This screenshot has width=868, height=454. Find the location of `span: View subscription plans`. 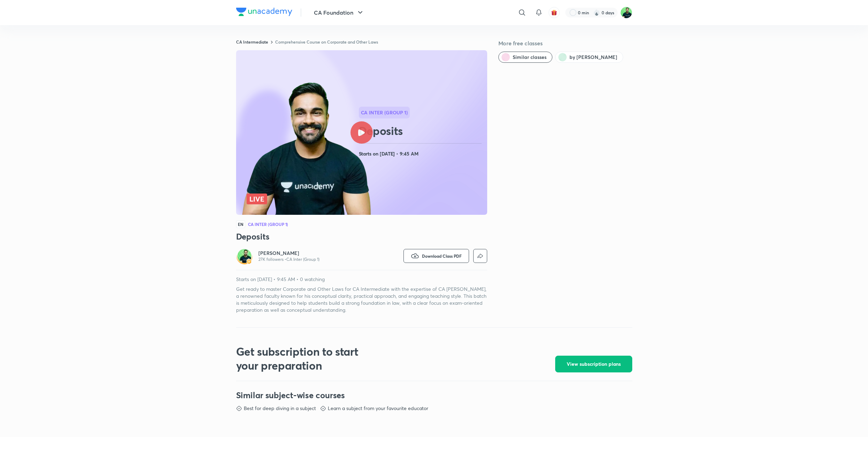

span: View subscription plans is located at coordinates (594, 364).